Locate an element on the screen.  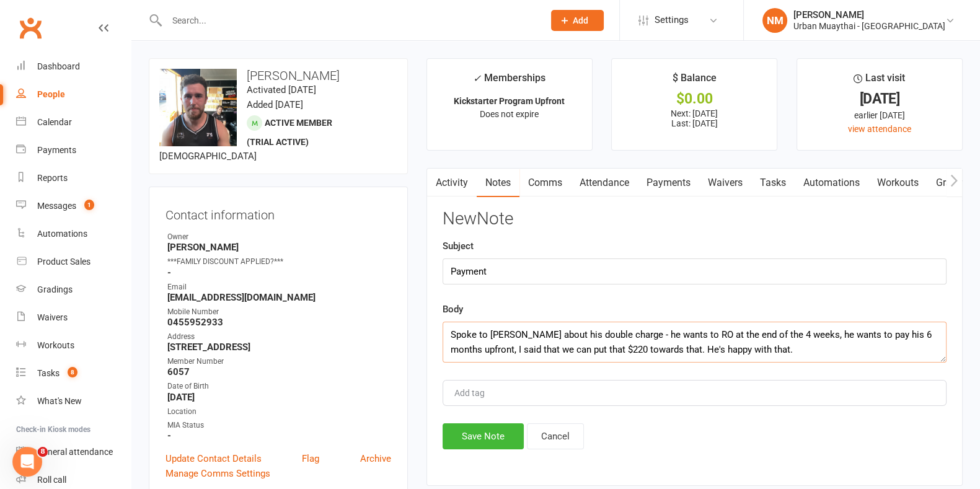
a: Dashboard is located at coordinates (74, 67).